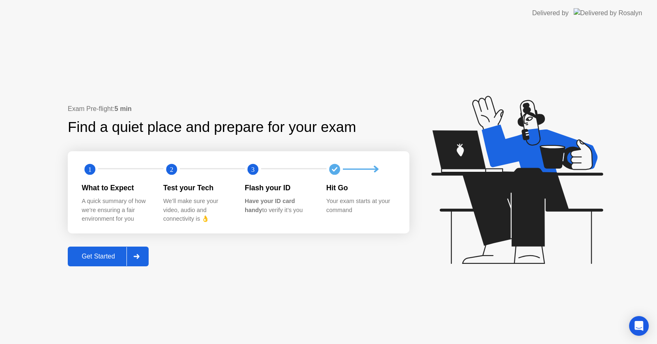 The width and height of the screenshot is (657, 344). Describe the element at coordinates (198, 188) in the screenshot. I see `div: Test your Tech` at that location.